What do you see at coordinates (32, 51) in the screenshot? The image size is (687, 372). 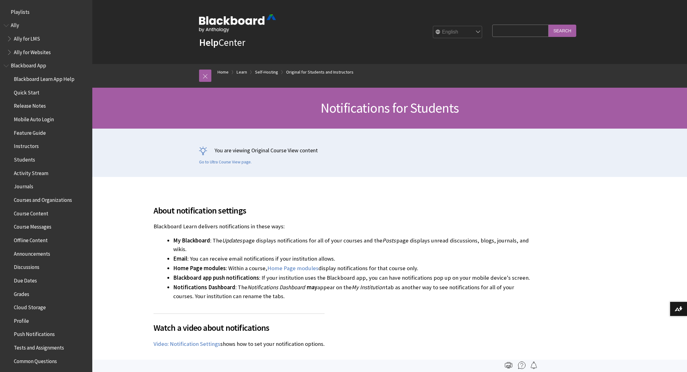 I see `span: Ally for Websites` at bounding box center [32, 51].